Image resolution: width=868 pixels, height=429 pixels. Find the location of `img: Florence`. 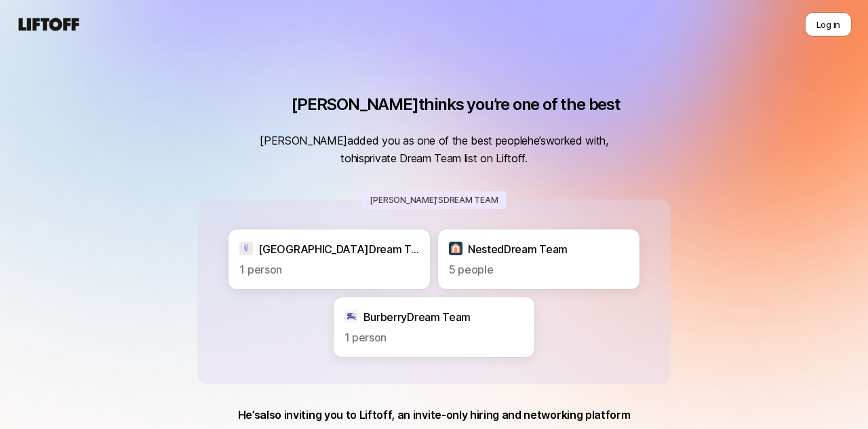

img: Florence is located at coordinates (246, 248).